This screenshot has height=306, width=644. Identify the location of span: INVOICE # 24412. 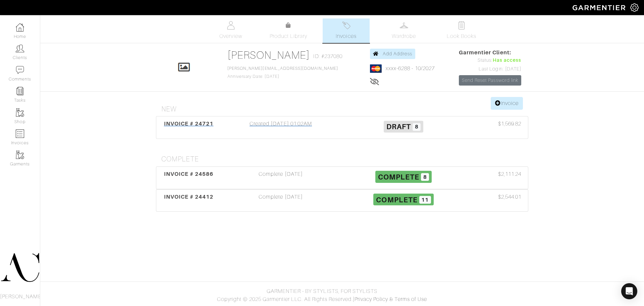
(189, 196).